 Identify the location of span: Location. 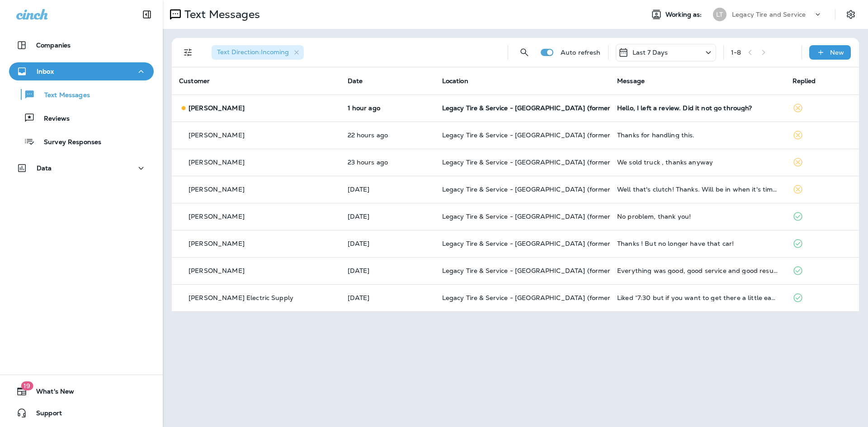
(456, 80).